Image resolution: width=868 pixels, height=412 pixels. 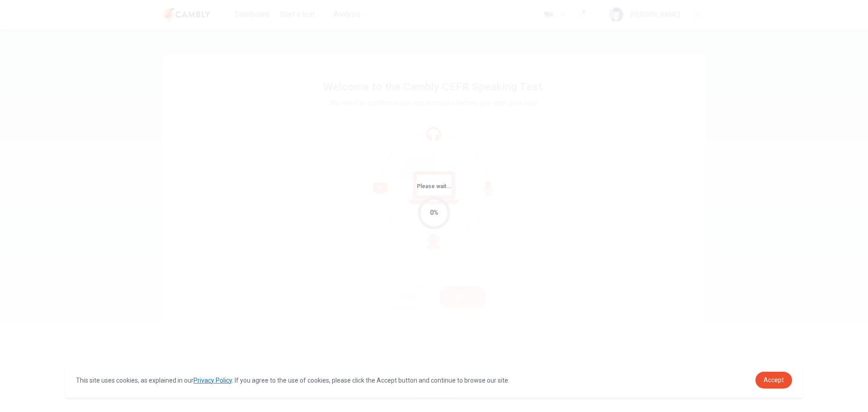 What do you see at coordinates (434, 187) in the screenshot?
I see `span: Please wait...` at bounding box center [434, 187].